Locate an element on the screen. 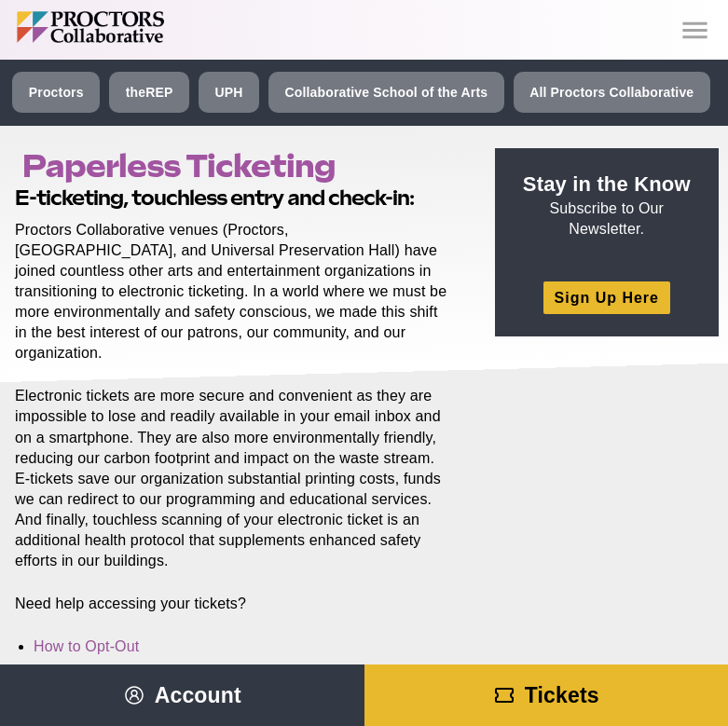 This screenshot has height=726, width=728. a: Collaborative School of the Arts is located at coordinates (386, 92).